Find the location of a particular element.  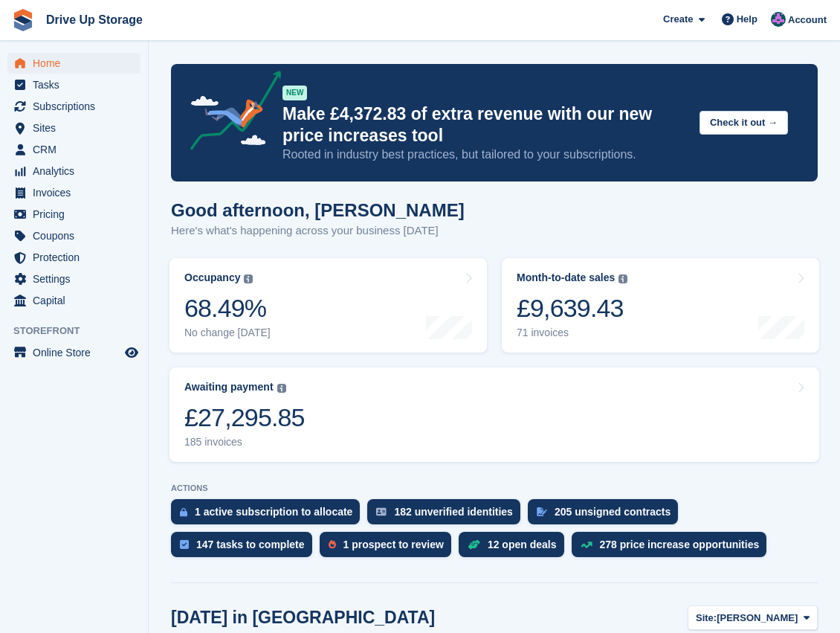

span: Storefront is located at coordinates (80, 331).